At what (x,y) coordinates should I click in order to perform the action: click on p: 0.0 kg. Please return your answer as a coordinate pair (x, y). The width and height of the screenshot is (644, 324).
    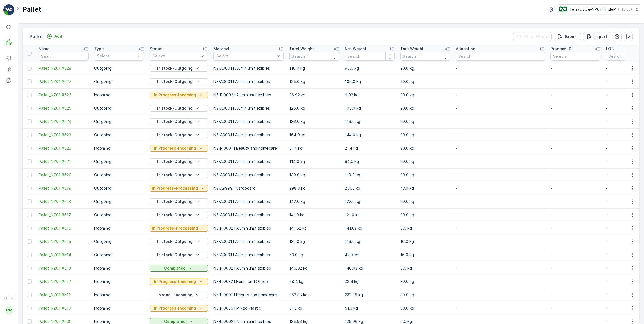
    Looking at the image, I should click on (425, 268).